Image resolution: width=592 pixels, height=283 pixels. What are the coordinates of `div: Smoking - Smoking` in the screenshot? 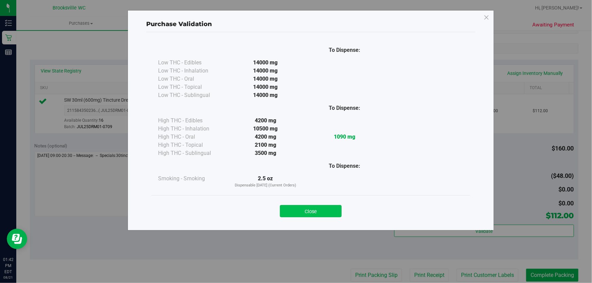 It's located at (192, 179).